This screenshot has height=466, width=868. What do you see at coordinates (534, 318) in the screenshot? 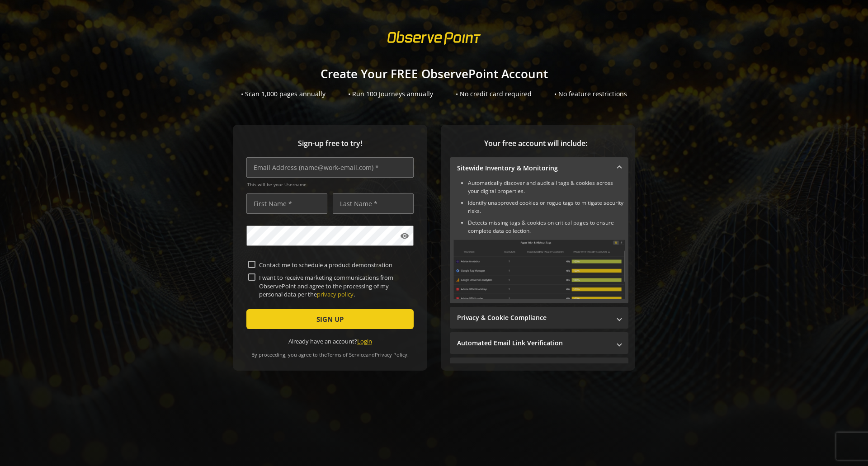
I see `mat-panel-title: Privacy & Cookie Compliance` at bounding box center [534, 318].